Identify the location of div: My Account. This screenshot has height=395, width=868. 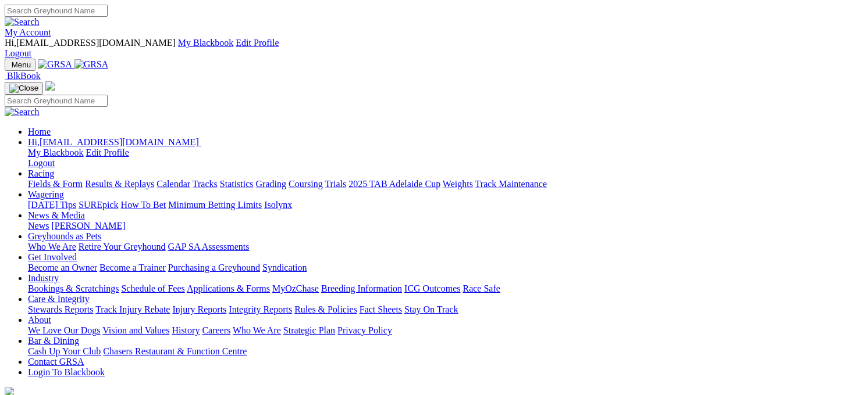
(434, 48).